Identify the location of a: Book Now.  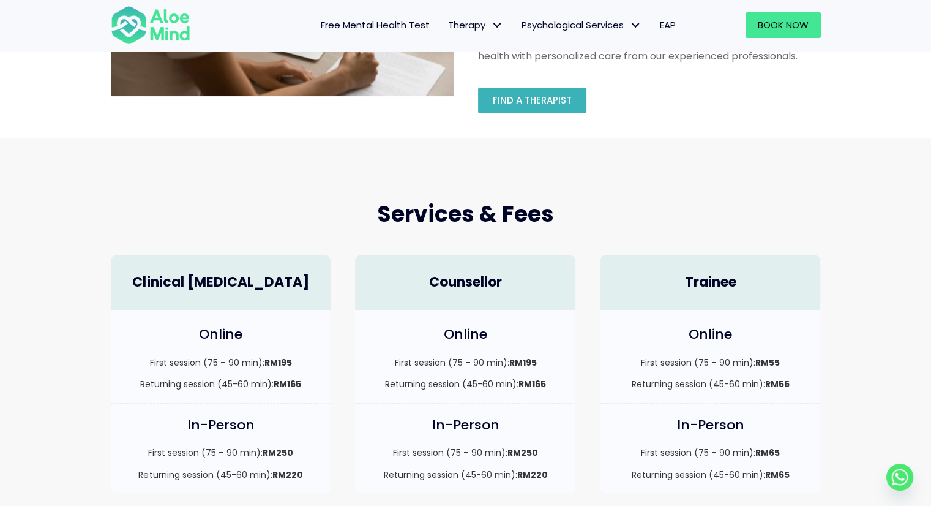
(783, 25).